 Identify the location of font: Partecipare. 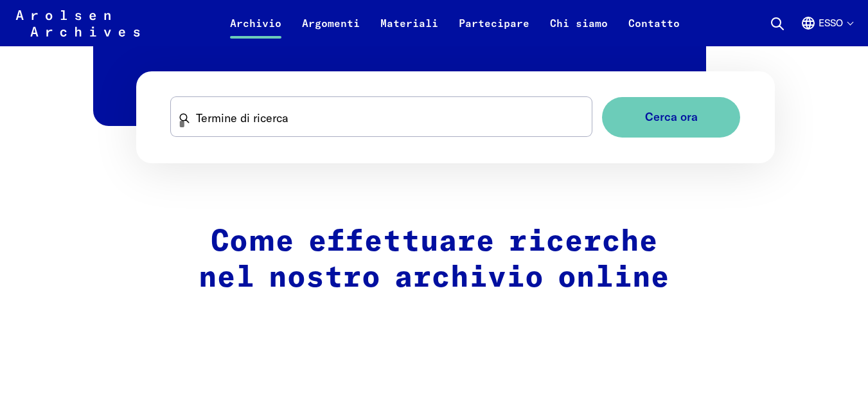
(494, 23).